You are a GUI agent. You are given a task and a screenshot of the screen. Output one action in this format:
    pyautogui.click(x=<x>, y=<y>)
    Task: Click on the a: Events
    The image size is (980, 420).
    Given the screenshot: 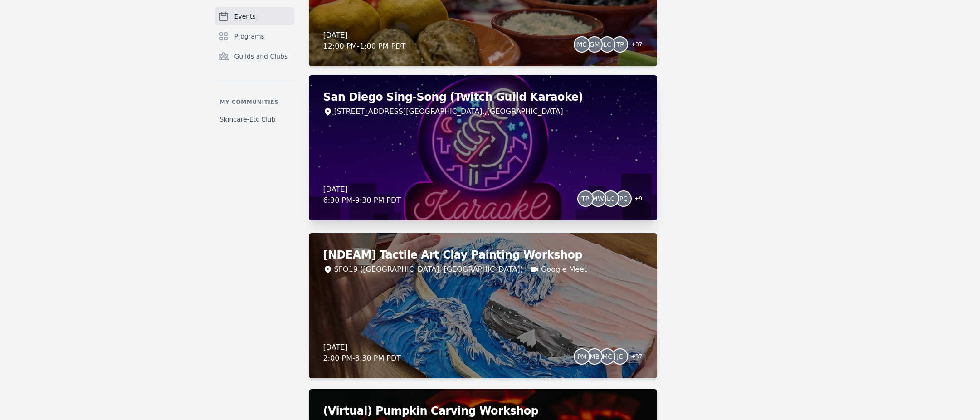 What is the action you would take?
    pyautogui.click(x=255, y=17)
    